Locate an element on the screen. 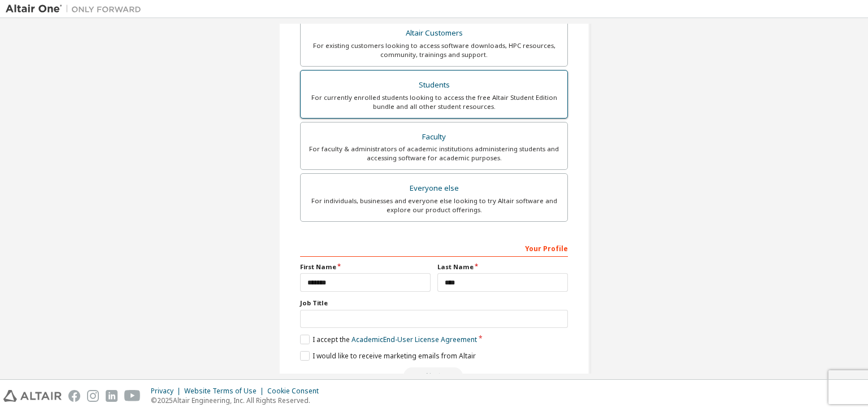  div: Your Profile is located at coordinates (434, 247).